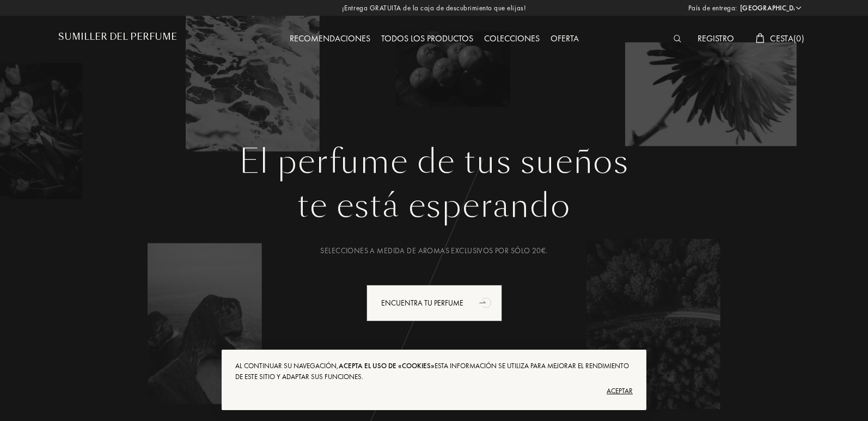 The width and height of the screenshot is (868, 421). I want to click on font: Aceptar, so click(620, 391).